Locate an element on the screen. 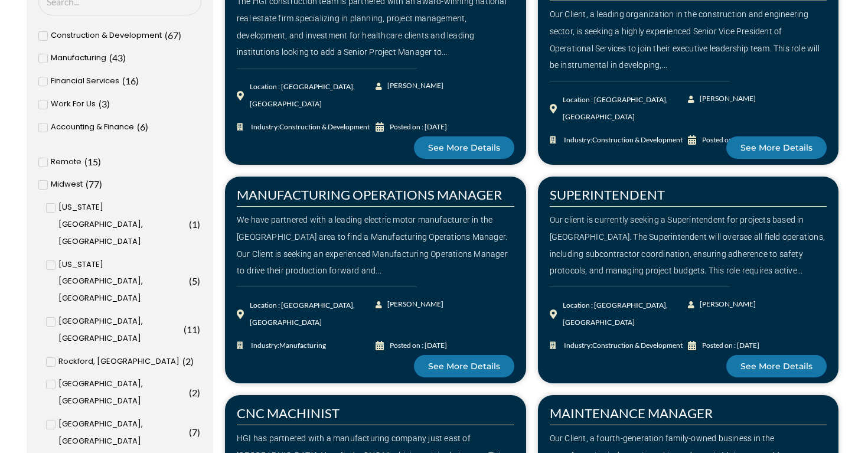 The width and height of the screenshot is (868, 453). span: 5 is located at coordinates (194, 280).